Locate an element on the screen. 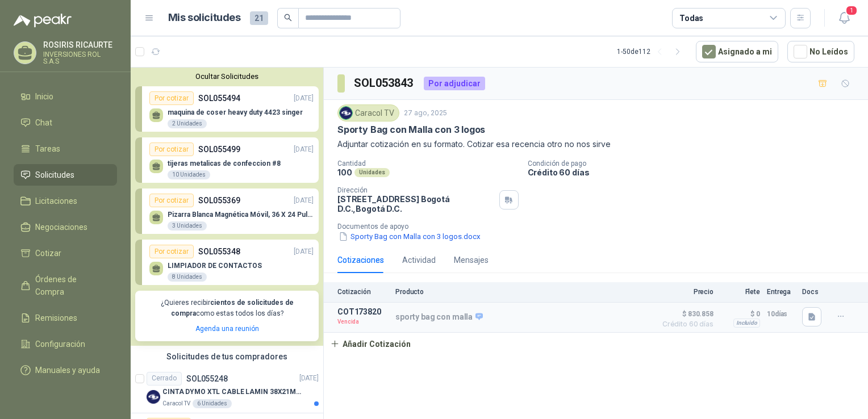 The image size is (868, 419). p: Cantidad is located at coordinates (428, 164).